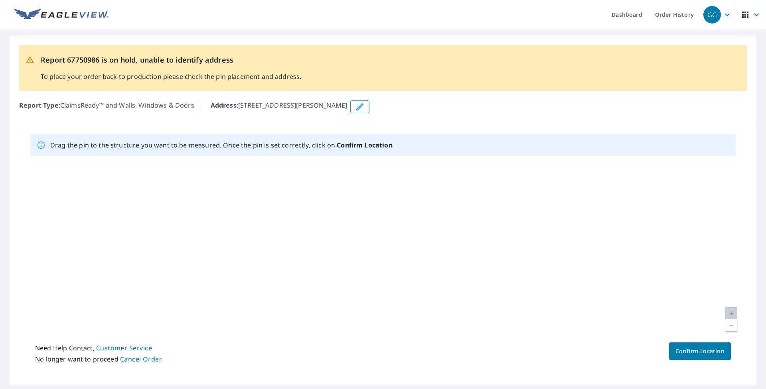 This screenshot has width=766, height=389. I want to click on span: Cancel Order, so click(141, 360).